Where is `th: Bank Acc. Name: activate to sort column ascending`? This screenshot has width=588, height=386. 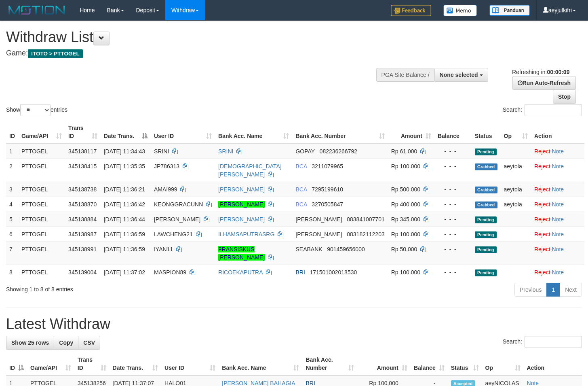
th: Bank Acc. Name: activate to sort column ascending is located at coordinates (260, 363).